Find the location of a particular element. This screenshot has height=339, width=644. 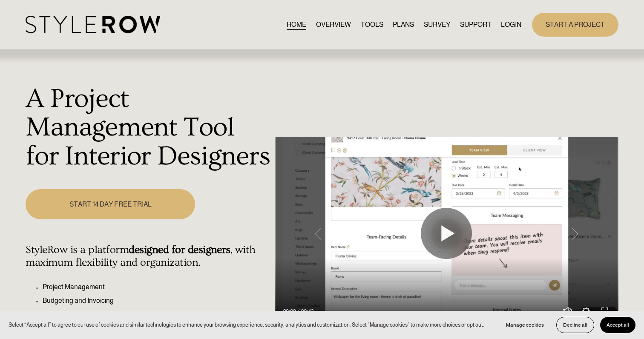

div: Current time is located at coordinates (290, 311).